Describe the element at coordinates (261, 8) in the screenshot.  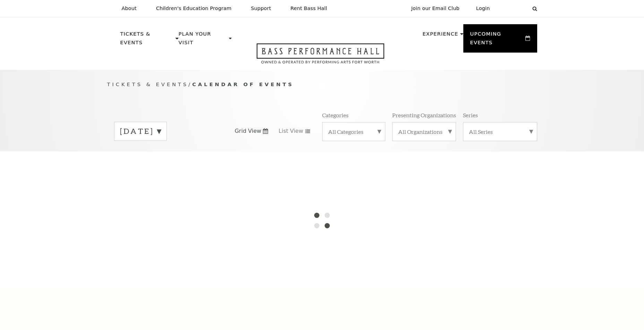
I see `p: Support` at that location.